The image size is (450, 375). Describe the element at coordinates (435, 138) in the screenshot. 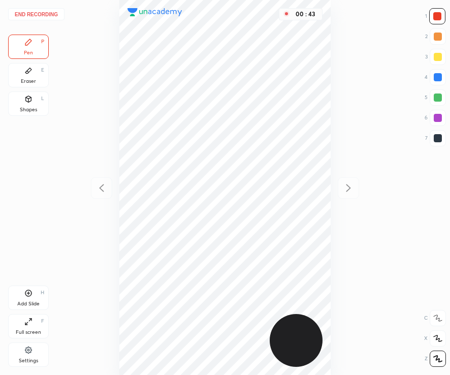

I see `div: 7` at that location.